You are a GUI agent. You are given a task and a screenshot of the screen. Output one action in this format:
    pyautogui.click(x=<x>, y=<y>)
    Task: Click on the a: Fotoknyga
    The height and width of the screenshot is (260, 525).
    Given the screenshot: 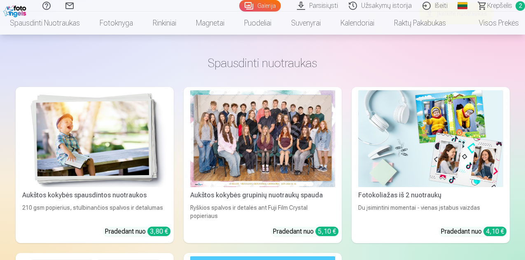 What is the action you would take?
    pyautogui.click(x=116, y=23)
    